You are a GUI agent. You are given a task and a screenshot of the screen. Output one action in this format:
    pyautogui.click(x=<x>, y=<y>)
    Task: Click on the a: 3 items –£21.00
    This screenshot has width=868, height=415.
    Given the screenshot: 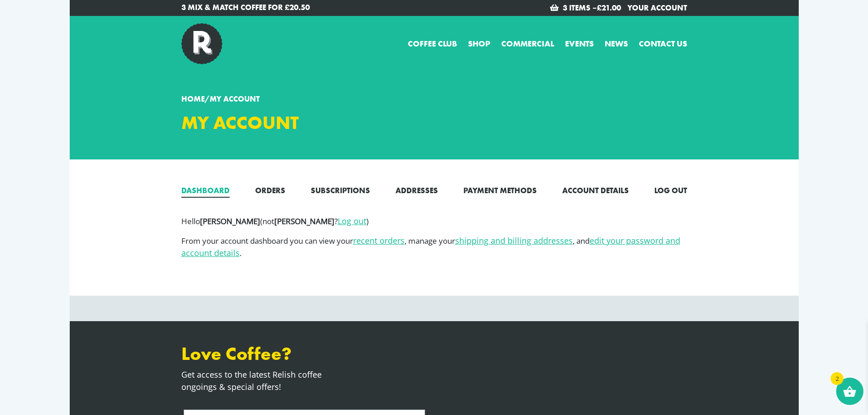 What is the action you would take?
    pyautogui.click(x=592, y=7)
    